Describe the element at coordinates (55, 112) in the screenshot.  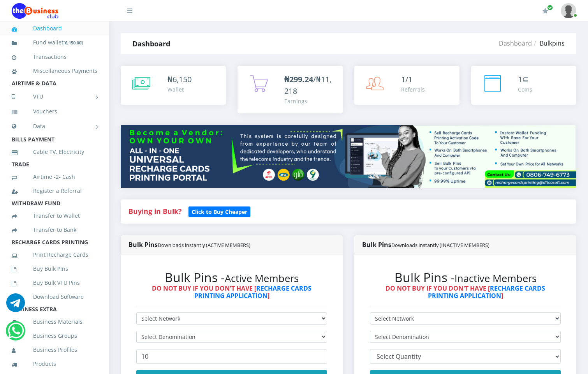
I see `a: Vouchers` at that location.